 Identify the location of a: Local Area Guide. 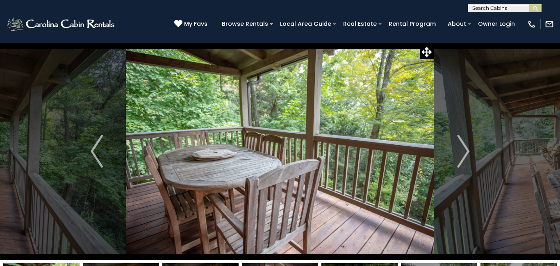
(306, 24).